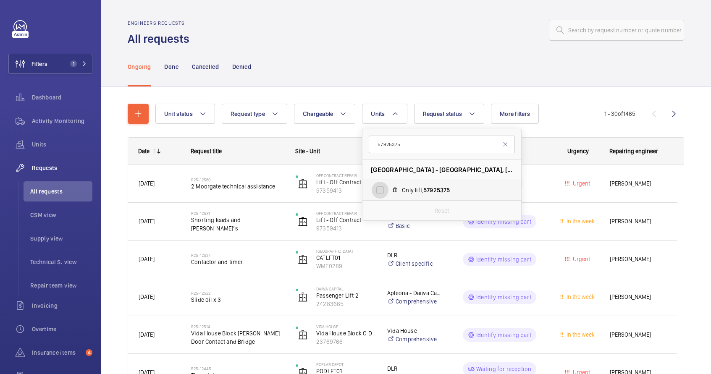 This screenshot has height=374, width=711. Describe the element at coordinates (346, 334) in the screenshot. I see `p: Vida House Block C-D` at that location.